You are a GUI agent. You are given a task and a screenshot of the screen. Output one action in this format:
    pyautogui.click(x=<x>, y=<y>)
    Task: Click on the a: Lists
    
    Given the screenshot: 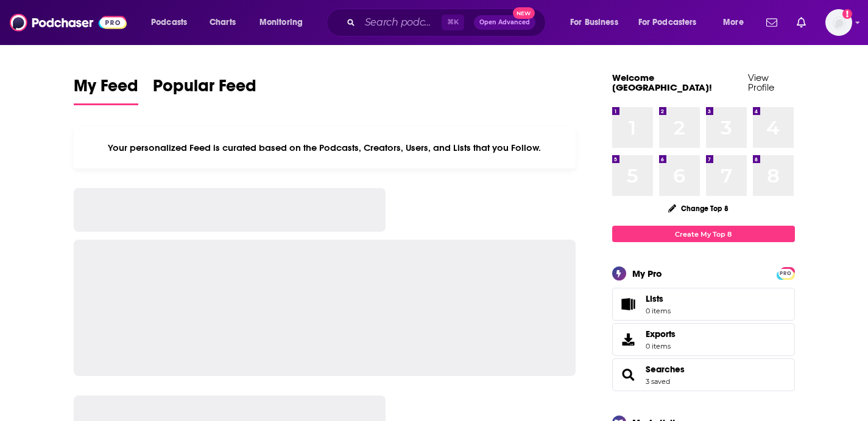 What is the action you would take?
    pyautogui.click(x=704, y=304)
    